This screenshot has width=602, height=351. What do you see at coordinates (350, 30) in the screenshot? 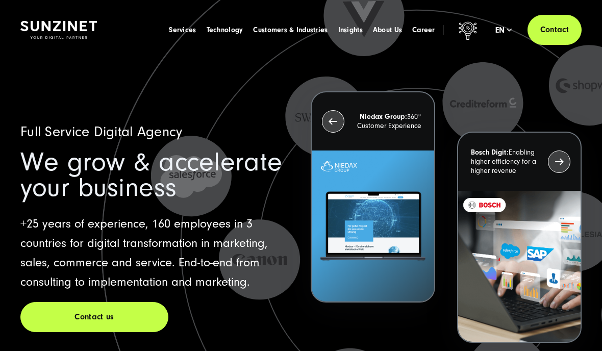
I see `span: Insights` at bounding box center [350, 30].